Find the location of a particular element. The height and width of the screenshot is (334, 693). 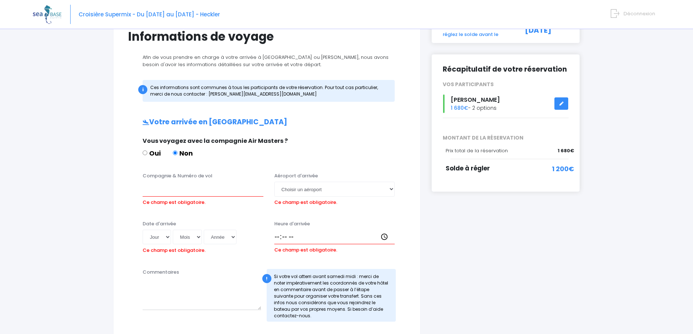

span: Solde à régler is located at coordinates (468, 169).